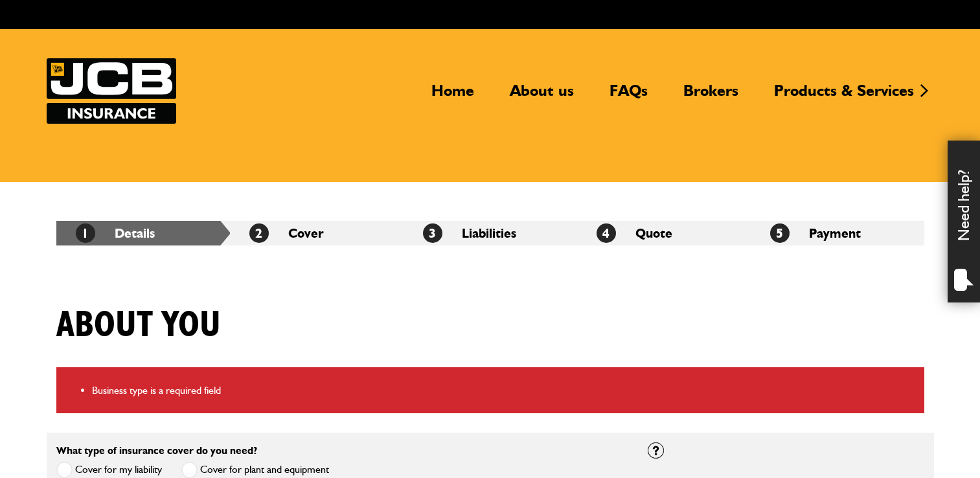 Image resolution: width=980 pixels, height=478 pixels. Describe the element at coordinates (138, 325) in the screenshot. I see `h1: About you` at that location.